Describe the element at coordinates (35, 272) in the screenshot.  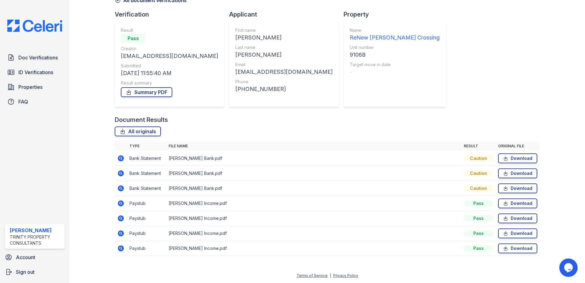
I see `a: Sign out` at that location.